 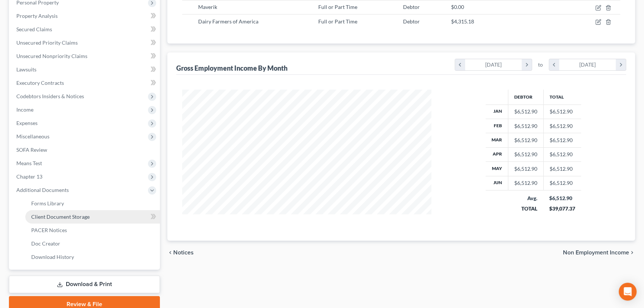 What do you see at coordinates (497, 112) in the screenshot?
I see `th: Jan` at bounding box center [497, 112].